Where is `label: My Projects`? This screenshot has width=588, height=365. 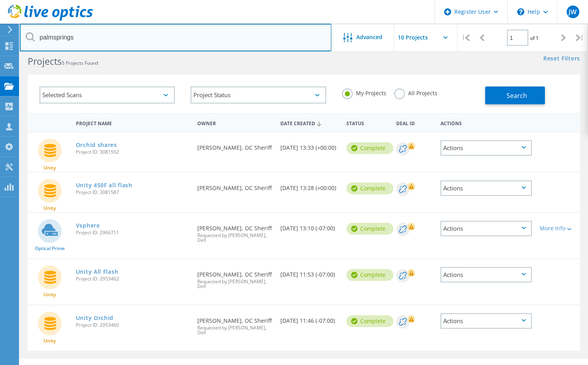
label: My Projects is located at coordinates (364, 92).